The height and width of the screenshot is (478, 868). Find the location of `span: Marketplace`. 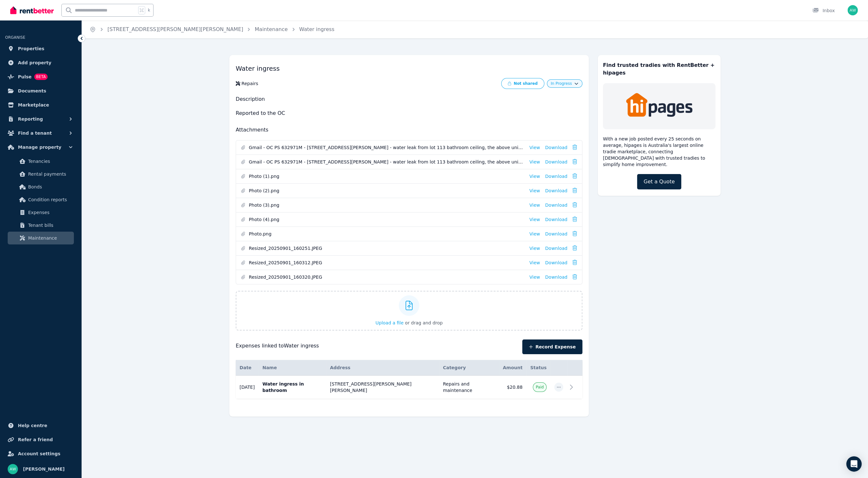

span: Marketplace is located at coordinates (33, 105).